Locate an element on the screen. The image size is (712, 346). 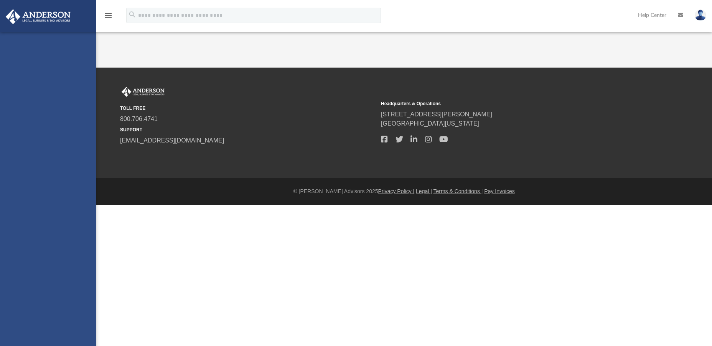
small: TOLL FREE is located at coordinates (248, 108).